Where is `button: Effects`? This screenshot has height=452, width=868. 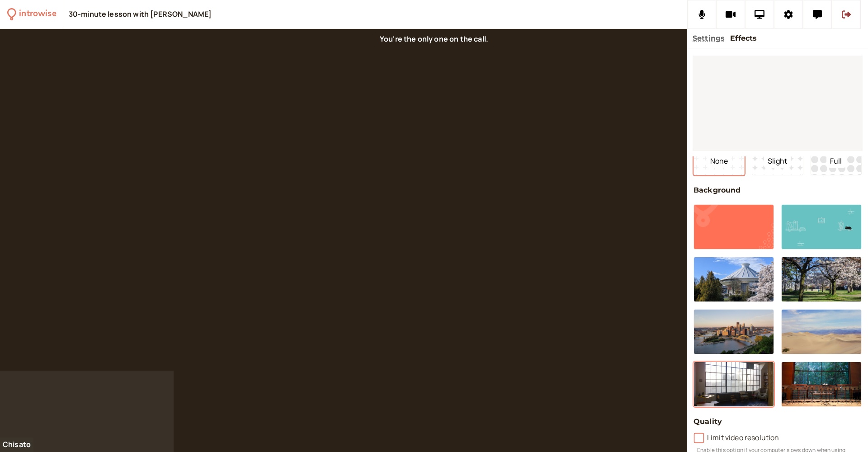 button: Effects is located at coordinates (743, 38).